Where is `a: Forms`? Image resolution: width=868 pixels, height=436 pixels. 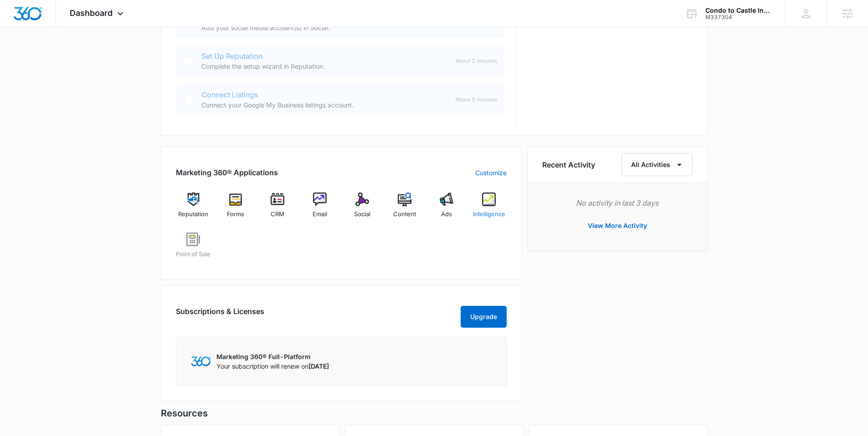
a: Forms is located at coordinates (236, 209).